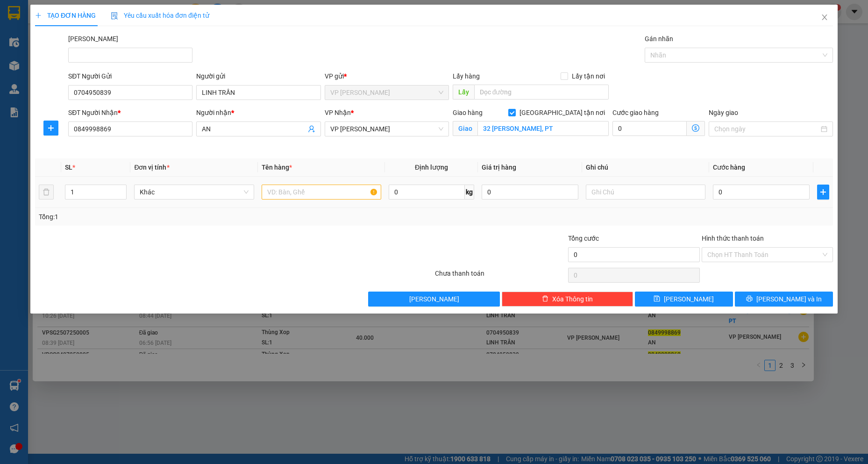  What do you see at coordinates (646, 167) in the screenshot?
I see `th: Ghi chú` at bounding box center [646, 167].